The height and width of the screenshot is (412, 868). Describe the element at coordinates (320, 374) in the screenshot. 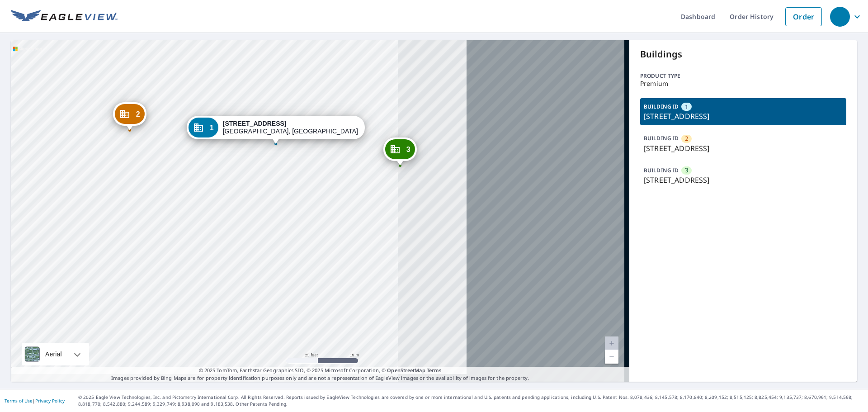

I see `p: Images provided by Bing Maps are for property identification purposes only and are not a represen...` at that location.